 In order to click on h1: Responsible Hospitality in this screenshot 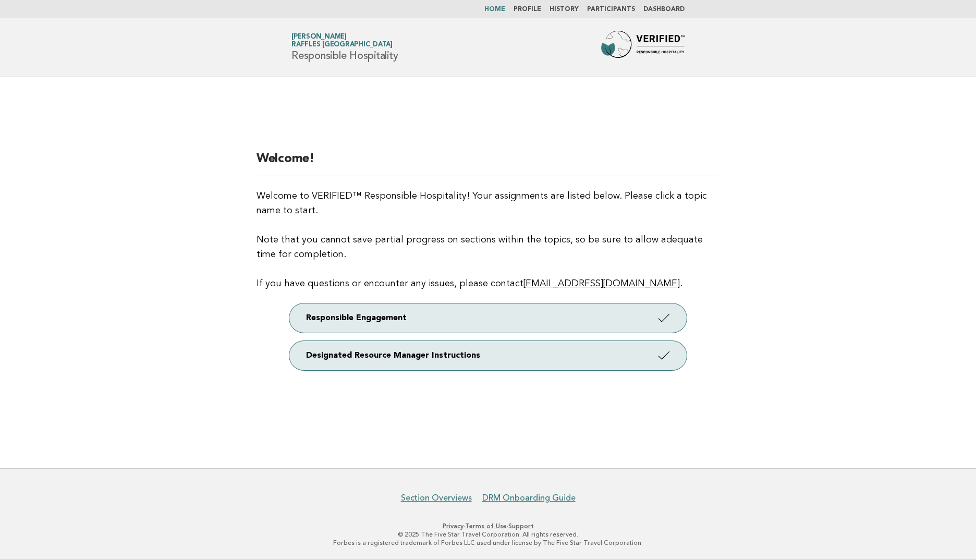, I will do `click(345, 48)`.